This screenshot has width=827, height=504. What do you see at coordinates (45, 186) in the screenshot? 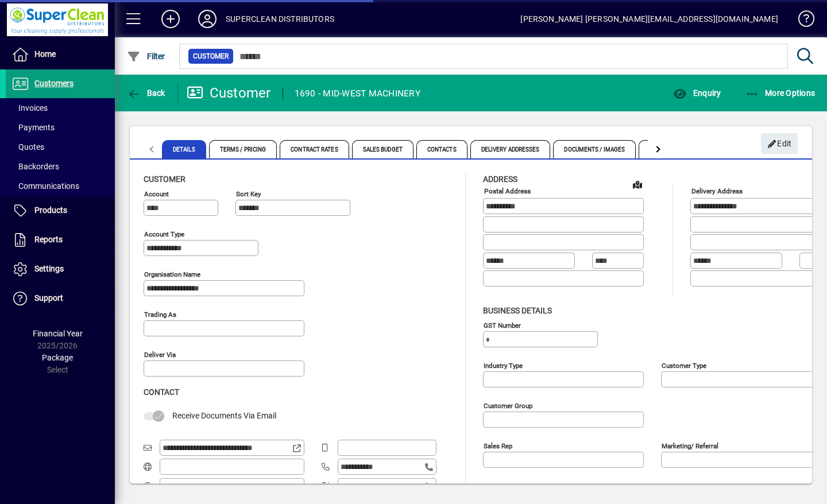
I see `span: Communications` at bounding box center [45, 186].